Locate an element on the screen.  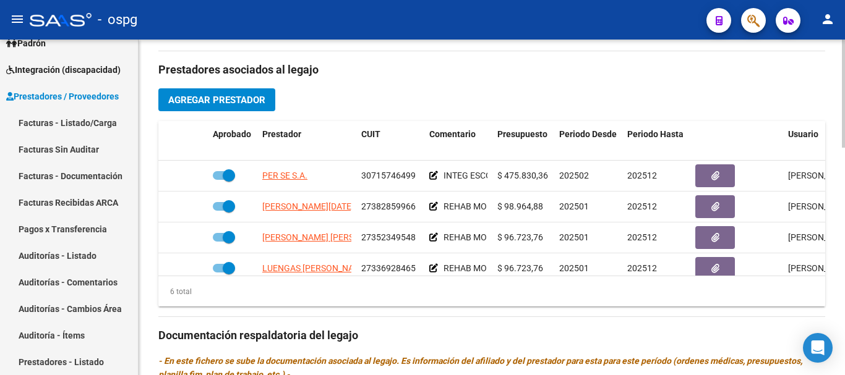
span: 30715746499 is located at coordinates (388, 176).